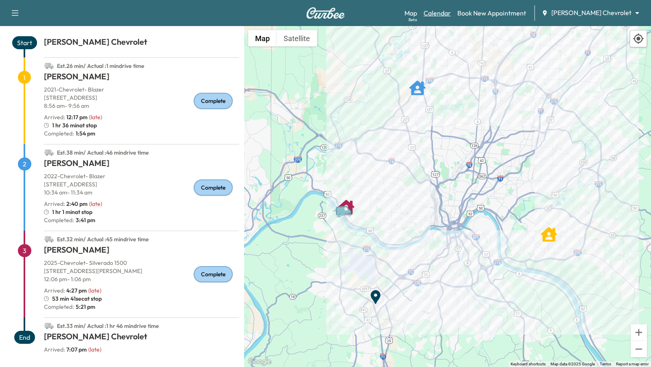  Describe the element at coordinates (24, 251) in the screenshot. I see `span: 3` at that location.